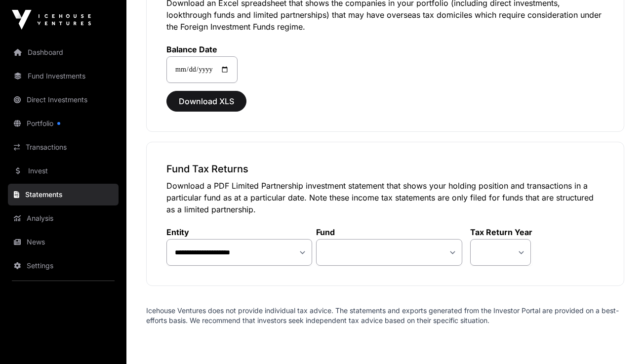  Describe the element at coordinates (64, 123) in the screenshot. I see `a: Portfolio` at that location.